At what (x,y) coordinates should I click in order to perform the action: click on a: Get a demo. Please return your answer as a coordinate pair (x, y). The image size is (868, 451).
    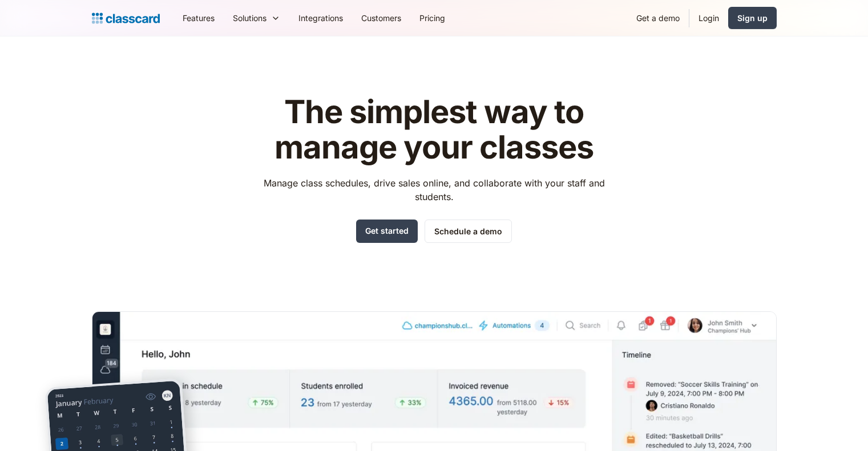
    Looking at the image, I should click on (658, 17).